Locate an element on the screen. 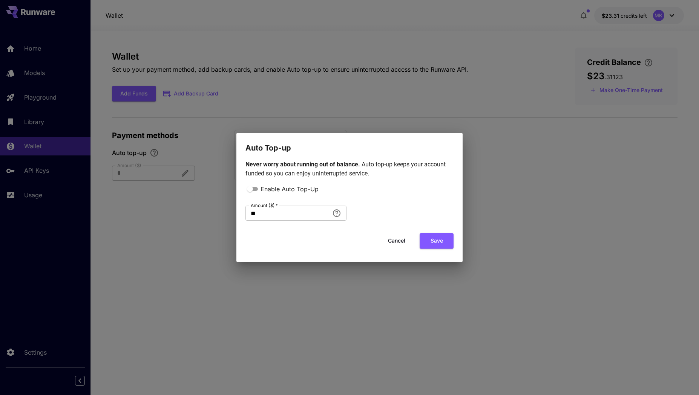 The height and width of the screenshot is (395, 699). h2: Auto Top-up is located at coordinates (349, 143).